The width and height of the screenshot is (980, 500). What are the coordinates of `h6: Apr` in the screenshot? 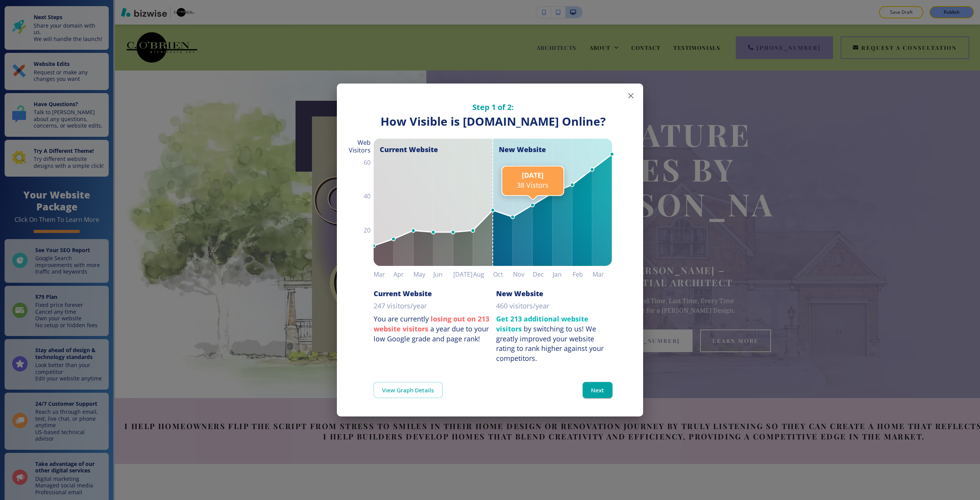 It's located at (404, 275).